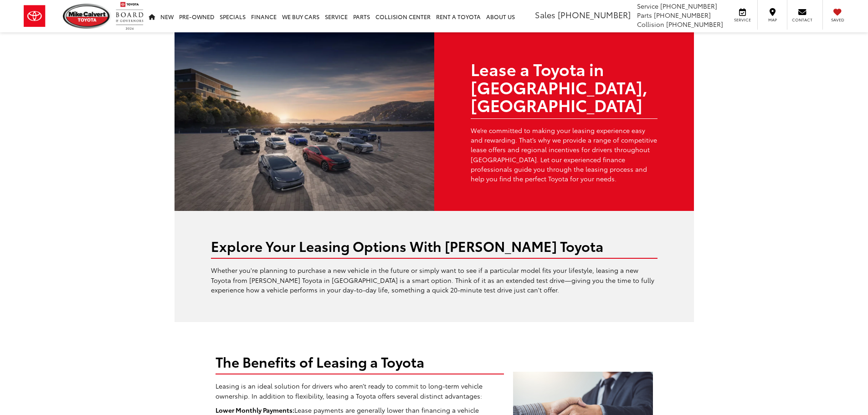 The image size is (868, 415). Describe the element at coordinates (545, 15) in the screenshot. I see `span: Sales` at that location.